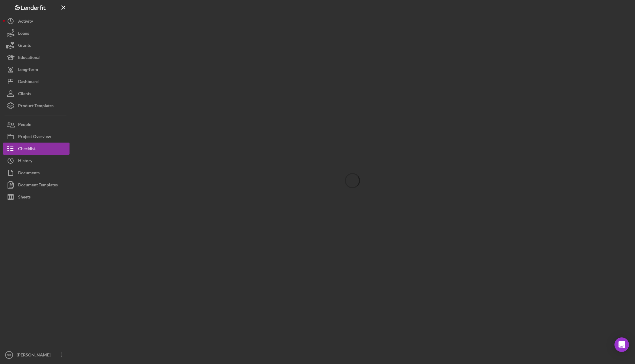 This screenshot has height=364, width=635. What do you see at coordinates (36, 173) in the screenshot?
I see `a: Documents` at bounding box center [36, 173].